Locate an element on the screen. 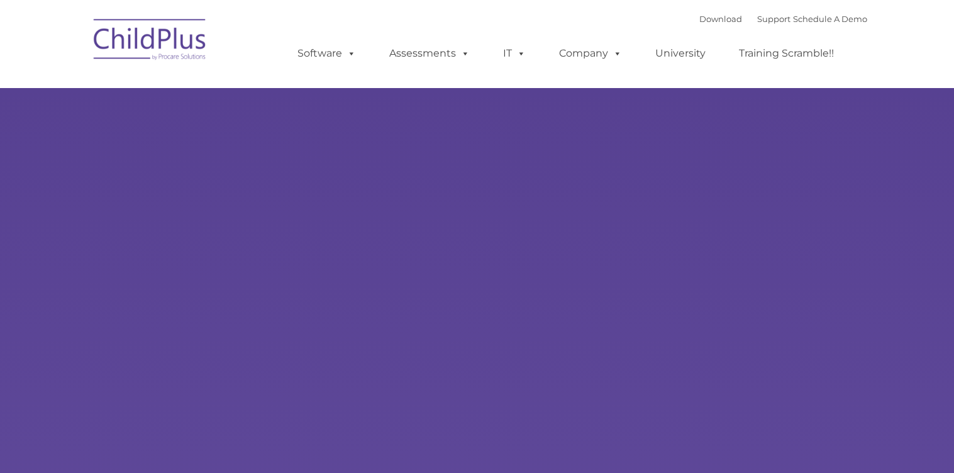 The height and width of the screenshot is (473, 954). a: University is located at coordinates (680, 53).